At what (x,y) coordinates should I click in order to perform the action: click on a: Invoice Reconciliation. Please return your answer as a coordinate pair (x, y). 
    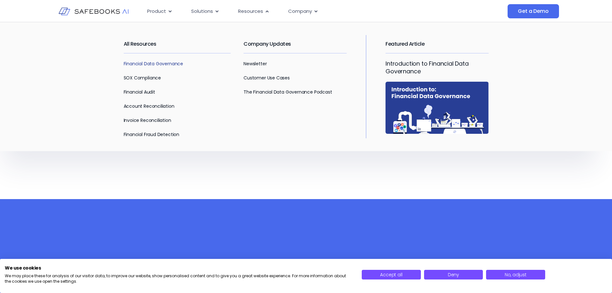
    Looking at the image, I should click on (147, 120).